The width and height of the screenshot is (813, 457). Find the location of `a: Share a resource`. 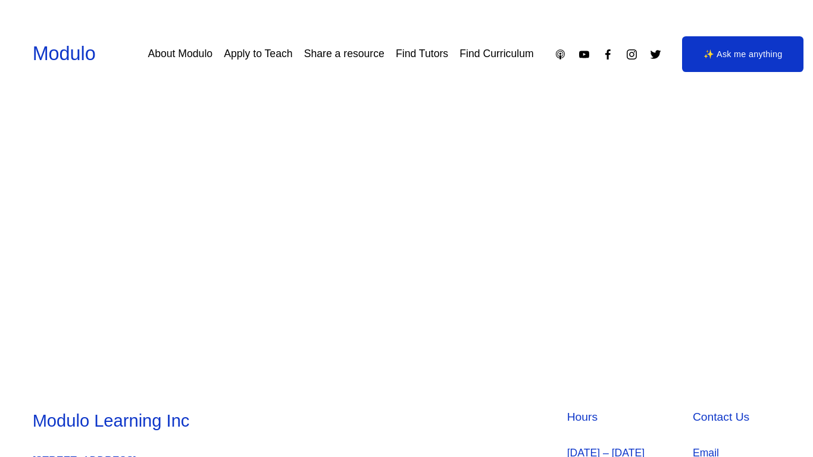

a: Share a resource is located at coordinates (344, 54).